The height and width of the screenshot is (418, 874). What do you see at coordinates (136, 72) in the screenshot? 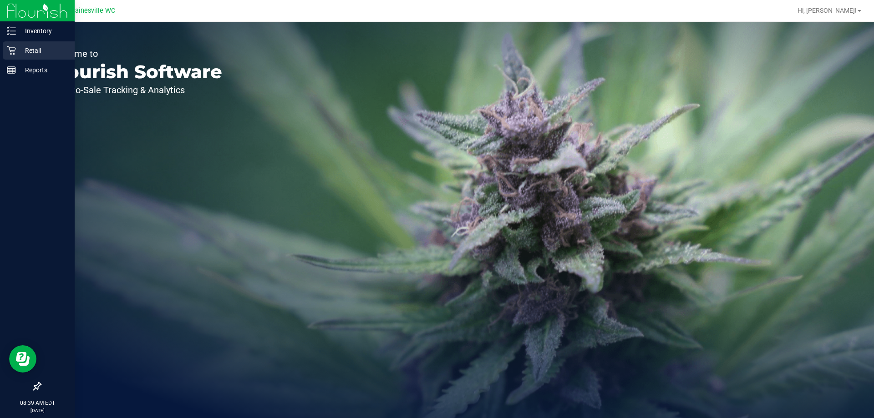
I see `p: Flourish Software` at bounding box center [136, 72].